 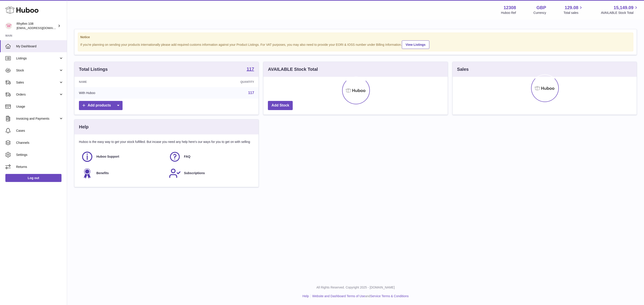 I want to click on a: View Listings, so click(x=415, y=45).